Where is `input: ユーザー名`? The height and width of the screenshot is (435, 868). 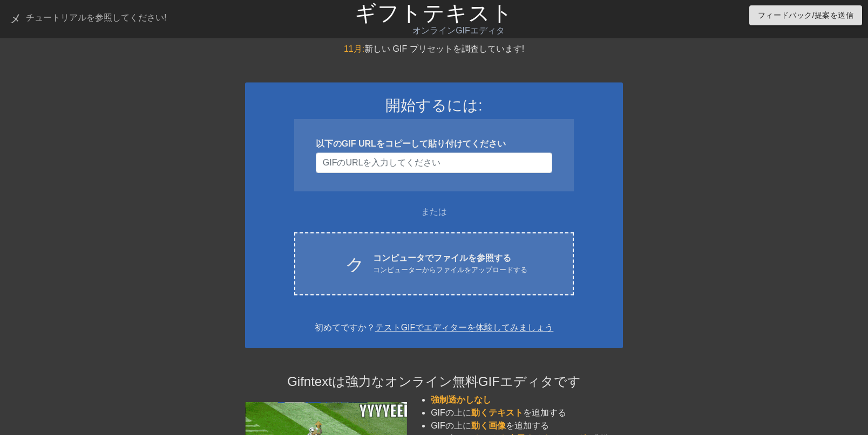 input: ユーザー名 is located at coordinates (434, 163).